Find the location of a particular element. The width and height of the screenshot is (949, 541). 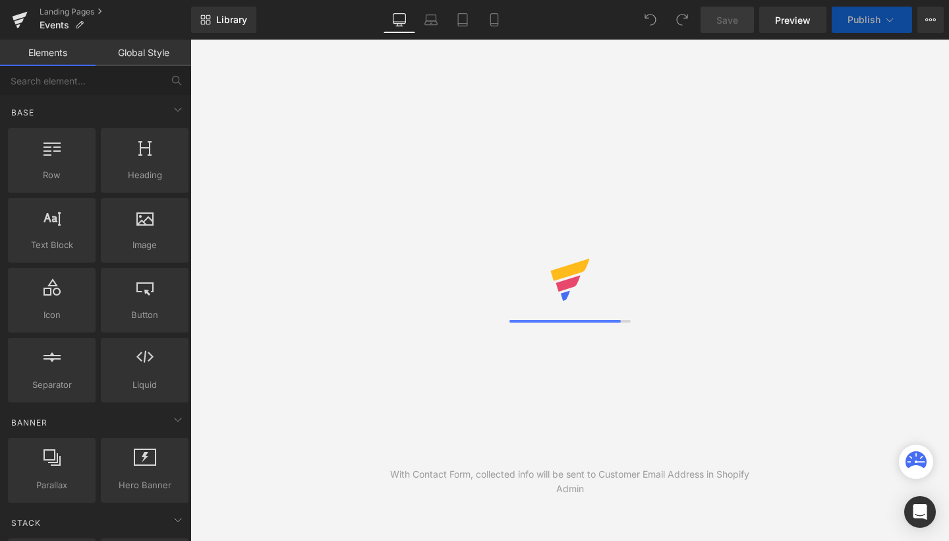

span: Parallax is located at coordinates (51, 485).